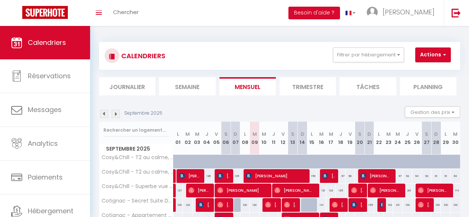 The image size is (469, 217). What do you see at coordinates (446, 138) in the screenshot?
I see `th: 29` at bounding box center [446, 138].